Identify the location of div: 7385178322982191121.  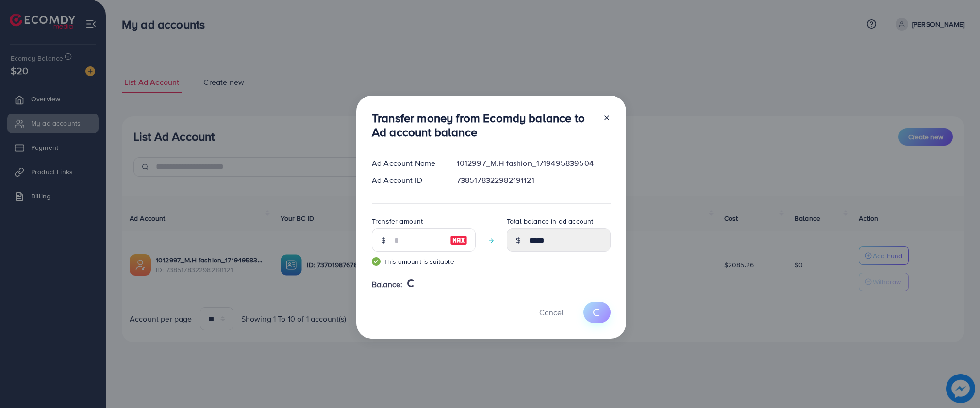
(533, 180).